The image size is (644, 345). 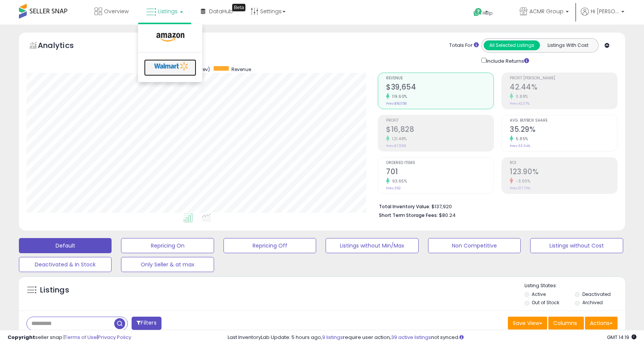 What do you see at coordinates (147, 323) in the screenshot?
I see `button: Filters` at bounding box center [147, 323].